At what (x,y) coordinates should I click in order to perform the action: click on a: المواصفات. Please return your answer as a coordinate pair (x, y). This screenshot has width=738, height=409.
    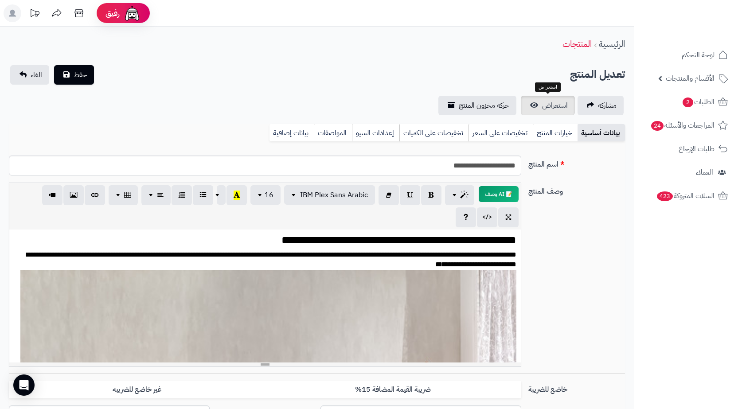
    Looking at the image, I should click on (333, 133).